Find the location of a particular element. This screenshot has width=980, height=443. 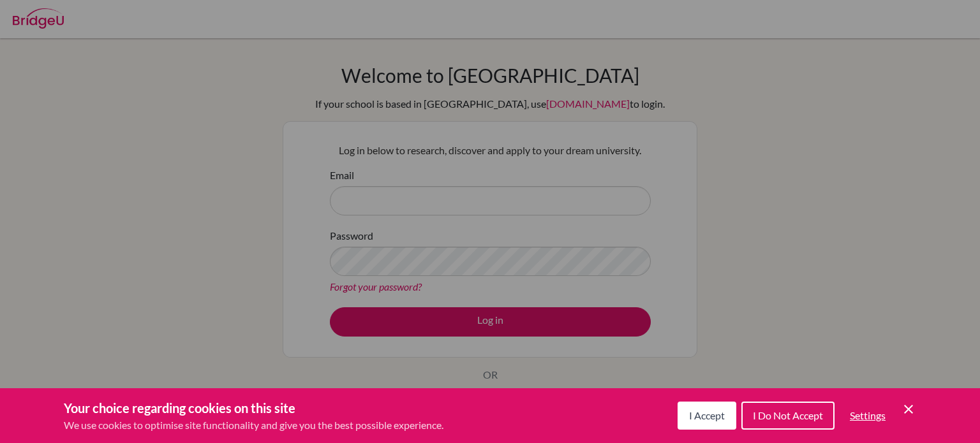

span: I Accept is located at coordinates (707, 415).